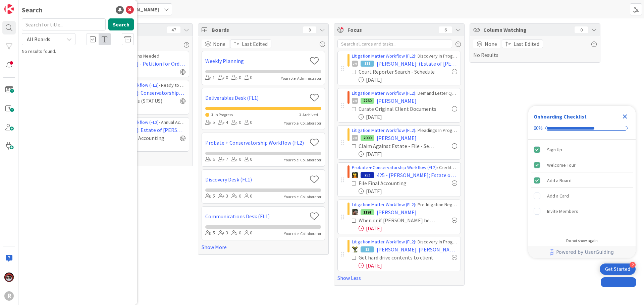 The width and height of the screenshot is (644, 305). What do you see at coordinates (310, 114) in the screenshot?
I see `span: Archived` at bounding box center [310, 114].